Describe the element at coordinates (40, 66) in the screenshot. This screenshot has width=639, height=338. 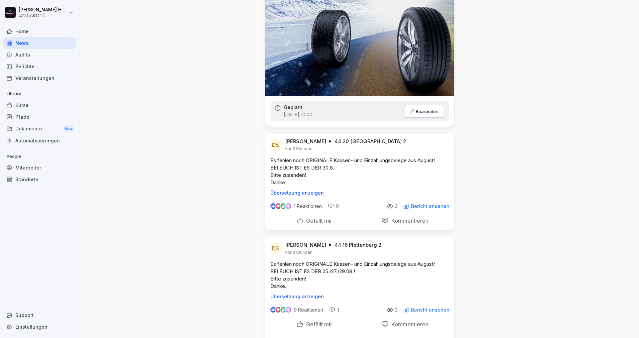
I see `div: Berichte` at that location.